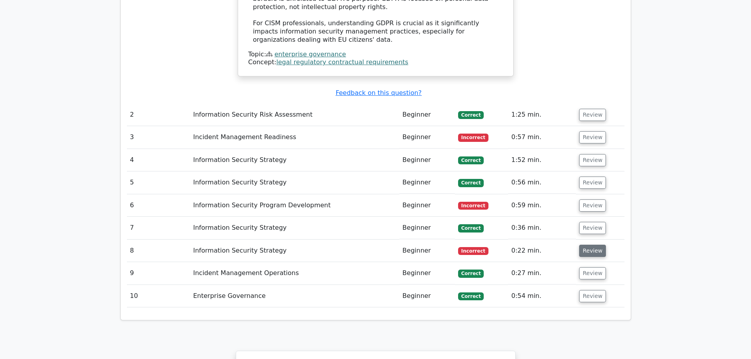  What do you see at coordinates (310, 54) in the screenshot?
I see `a: enterprise governance` at bounding box center [310, 54].